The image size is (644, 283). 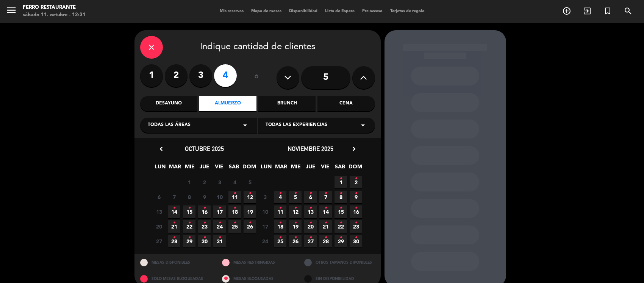 I want to click on span: 19, so click(x=250, y=212).